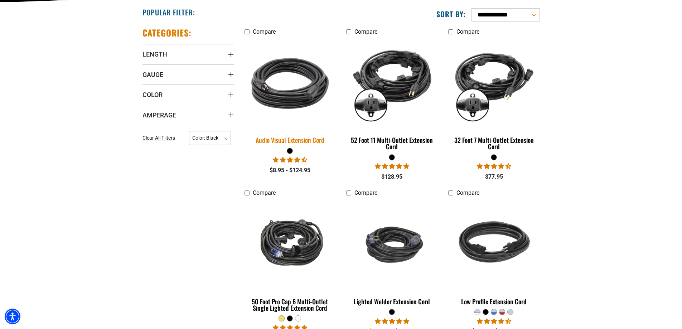  I want to click on div: $77.95, so click(494, 177).